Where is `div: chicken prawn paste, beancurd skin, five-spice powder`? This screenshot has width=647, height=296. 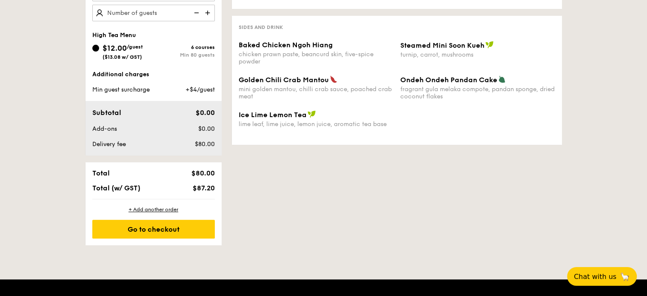 div: chicken prawn paste, beancurd skin, five-spice powder is located at coordinates (316, 58).